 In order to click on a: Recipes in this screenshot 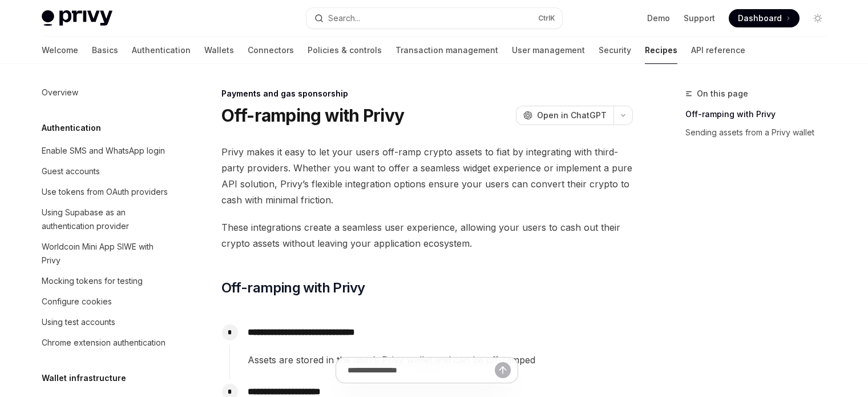, I will do `click(661, 50)`.